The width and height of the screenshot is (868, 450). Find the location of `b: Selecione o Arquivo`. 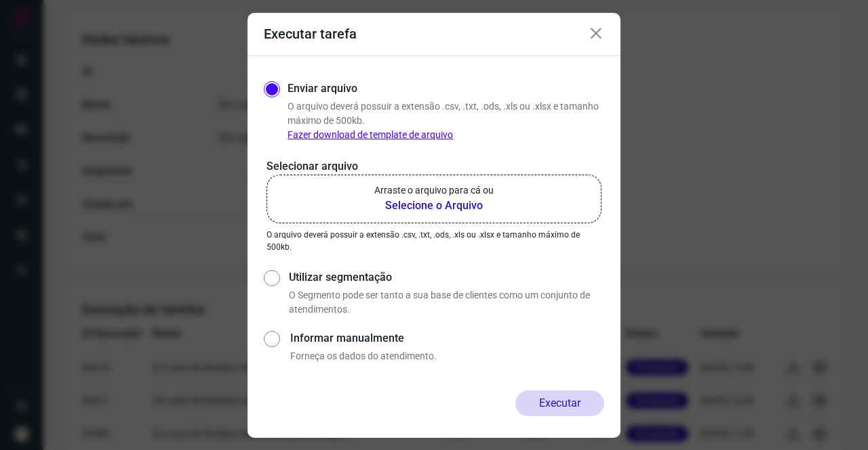

b: Selecione o Arquivo is located at coordinates (434, 206).